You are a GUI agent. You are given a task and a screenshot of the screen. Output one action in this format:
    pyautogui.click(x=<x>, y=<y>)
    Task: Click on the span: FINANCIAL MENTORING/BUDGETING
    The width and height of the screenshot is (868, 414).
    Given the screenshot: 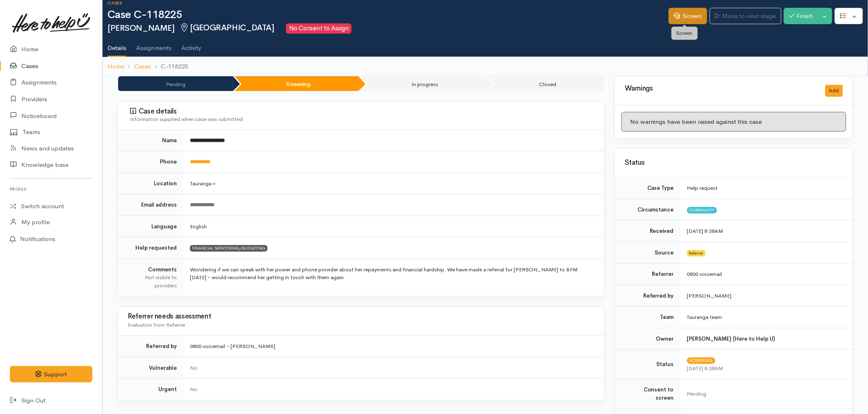 What is the action you would take?
    pyautogui.click(x=229, y=249)
    